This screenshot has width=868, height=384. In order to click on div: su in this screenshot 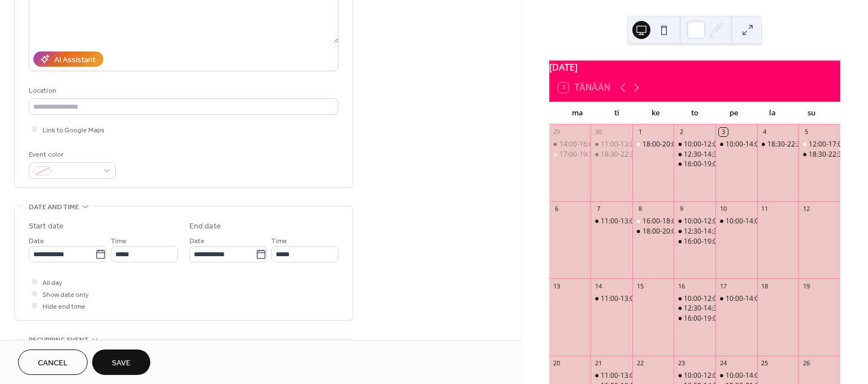, I will do `click(812, 113)`.